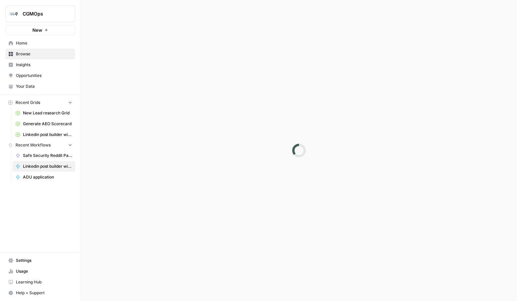 This screenshot has width=517, height=301. I want to click on button: Help + Support, so click(40, 293).